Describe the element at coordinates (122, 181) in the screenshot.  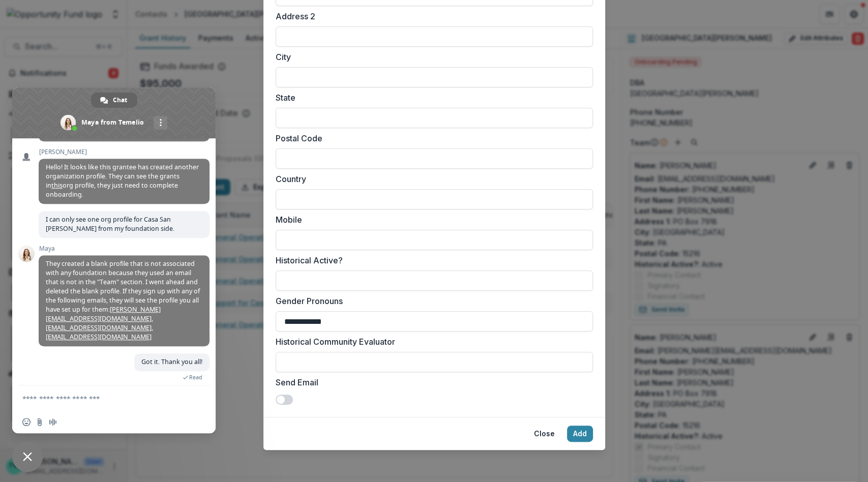
I see `span: Hello! It looks like this grantee has created another organization profile. They can see the gran...` at that location.